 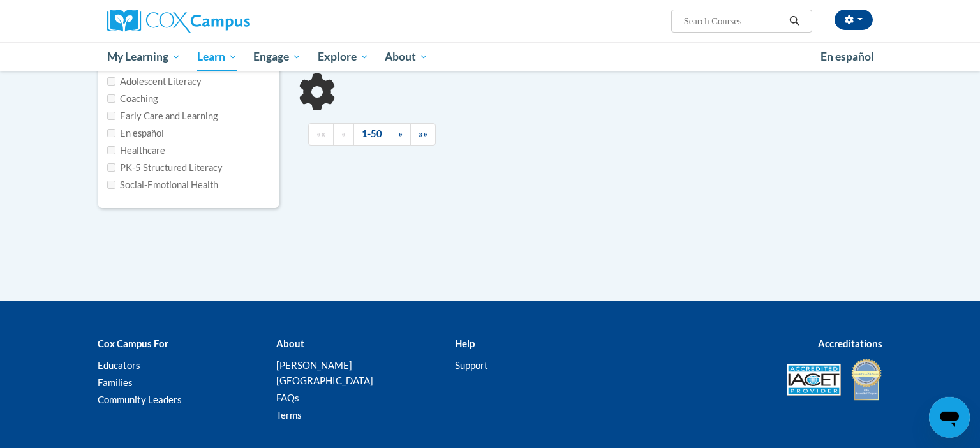 I want to click on button: Account Settings, so click(x=854, y=20).